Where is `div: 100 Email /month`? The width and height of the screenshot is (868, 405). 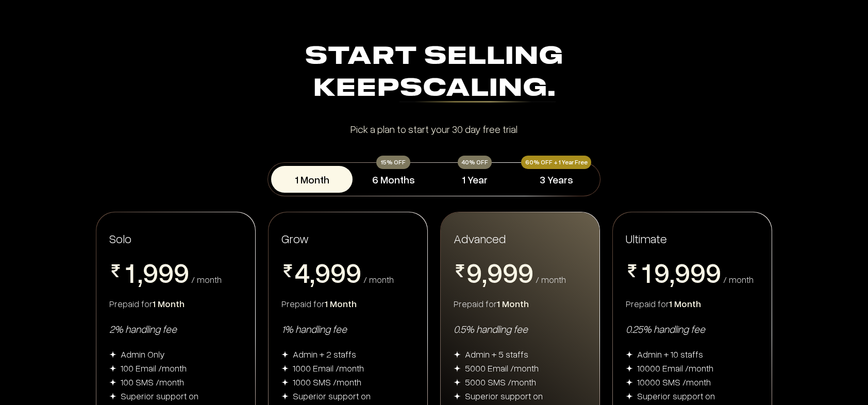 div: 100 Email /month is located at coordinates (154, 368).